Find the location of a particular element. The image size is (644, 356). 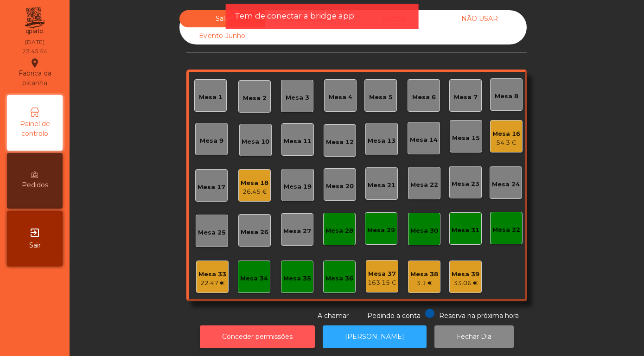

i: location_on is located at coordinates (35, 64).